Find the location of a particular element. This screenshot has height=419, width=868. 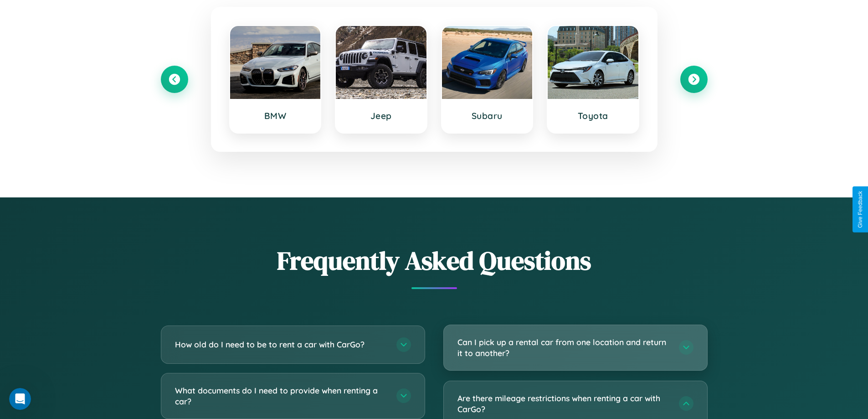

h3: Jeep is located at coordinates (381, 116).